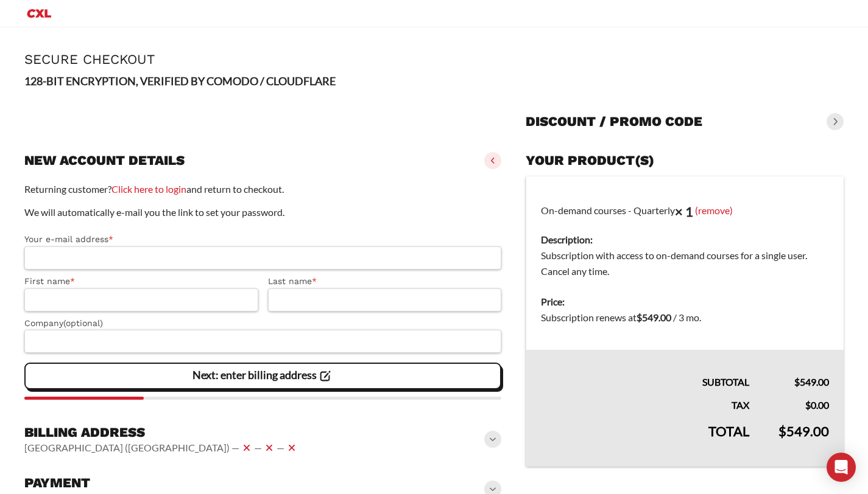 Image resolution: width=868 pixels, height=494 pixels. Describe the element at coordinates (263, 376) in the screenshot. I see `vaadin-button: Next: enter billing address` at that location.